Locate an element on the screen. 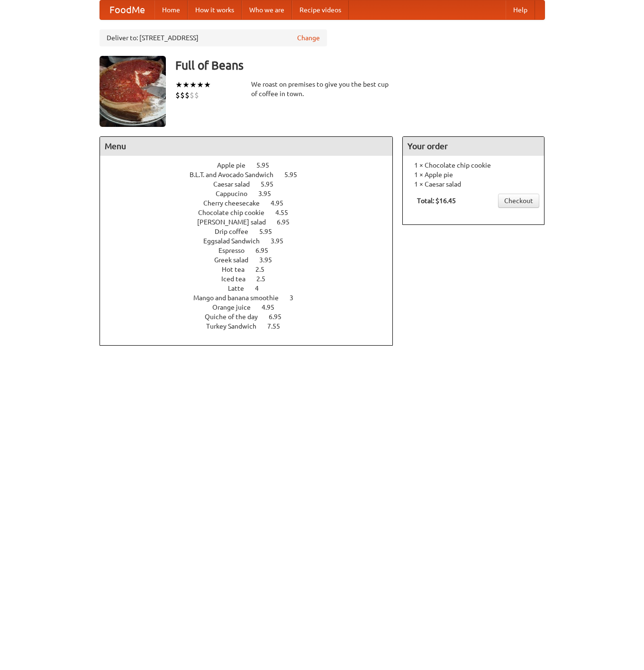 The width and height of the screenshot is (644, 670). span: Orange juice is located at coordinates (236, 307).